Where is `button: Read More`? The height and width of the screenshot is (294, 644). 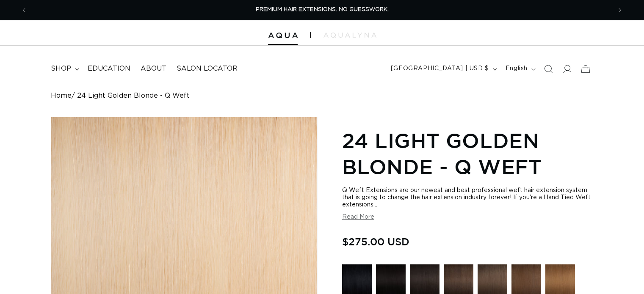 button: Read More is located at coordinates (358, 217).